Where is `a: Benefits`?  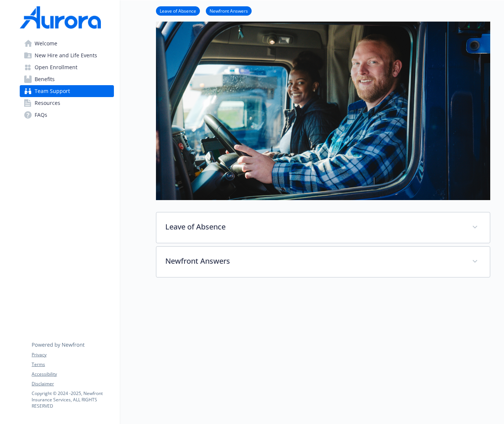 a: Benefits is located at coordinates (67, 79).